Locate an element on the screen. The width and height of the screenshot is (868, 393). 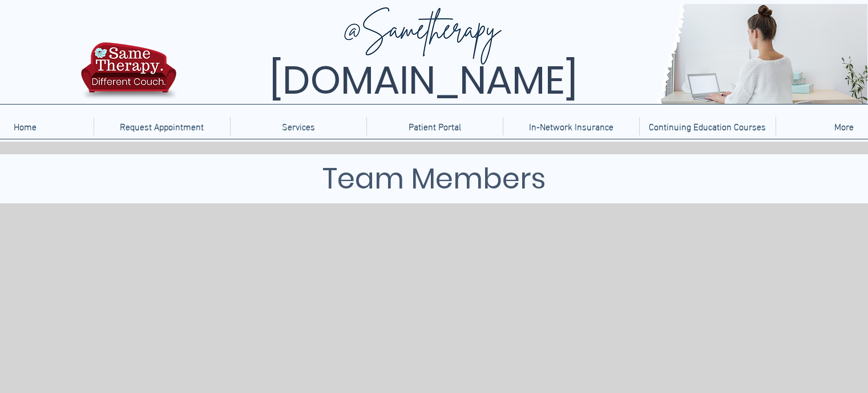
a: Continuing Education Courses is located at coordinates (707, 126).